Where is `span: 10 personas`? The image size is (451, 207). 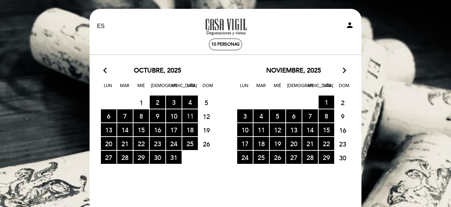 span: 10 personas is located at coordinates (226, 44).